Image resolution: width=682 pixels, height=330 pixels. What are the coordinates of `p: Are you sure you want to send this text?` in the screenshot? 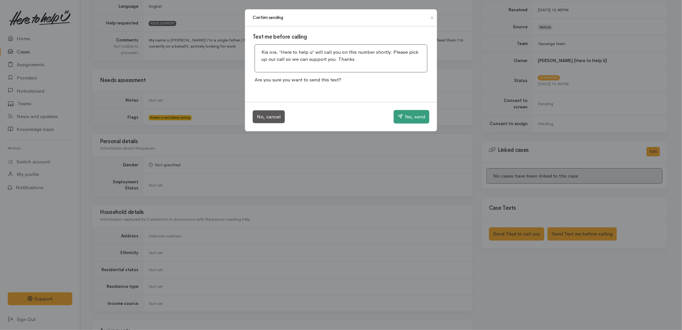 It's located at (341, 80).